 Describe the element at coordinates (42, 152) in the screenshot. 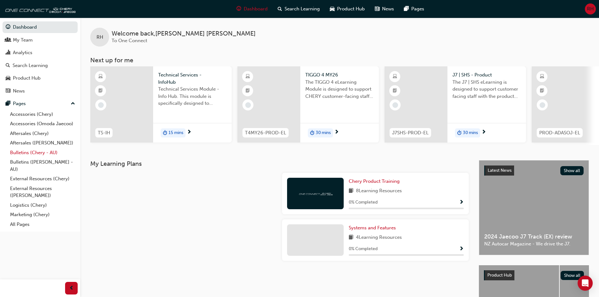

I see `a: Bulletins (Chery - AU)` at that location.